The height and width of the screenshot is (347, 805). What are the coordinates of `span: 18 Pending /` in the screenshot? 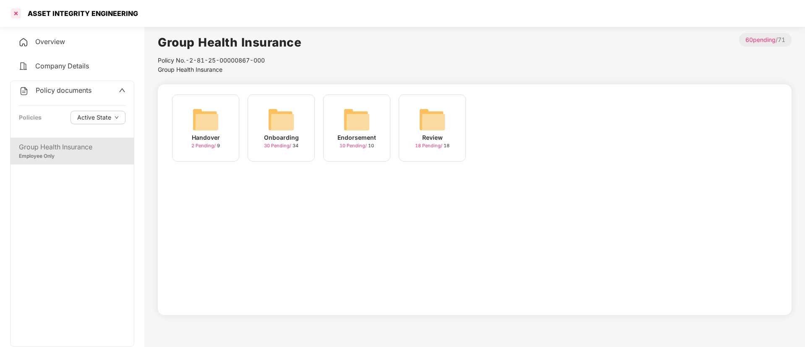 It's located at (429, 146).